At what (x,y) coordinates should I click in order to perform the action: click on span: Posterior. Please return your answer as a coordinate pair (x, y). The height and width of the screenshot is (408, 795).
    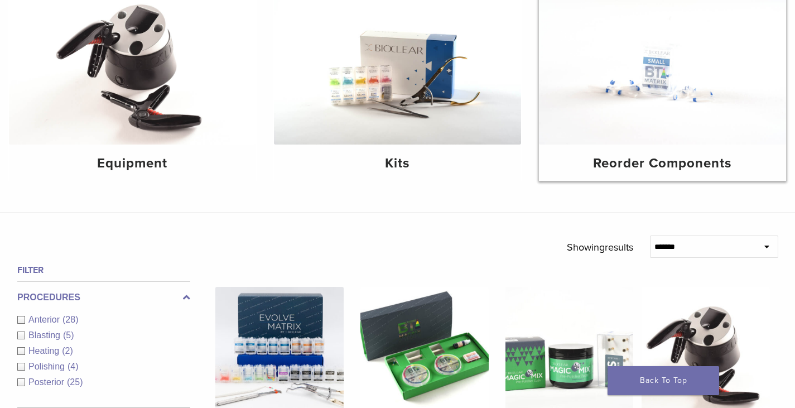
    Looking at the image, I should click on (47, 382).